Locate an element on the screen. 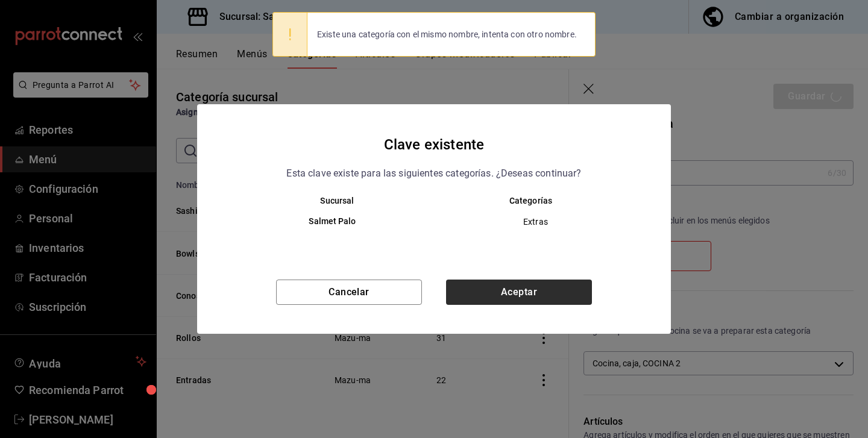  button: Cancelar is located at coordinates (349, 292).